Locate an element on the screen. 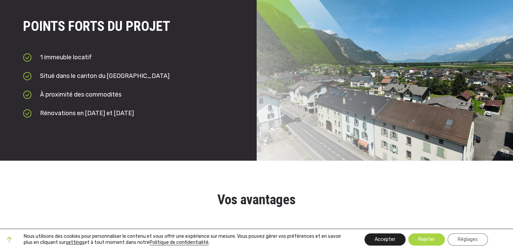 This screenshot has height=250, width=513. h2: POINTS FORTS DU PROJET is located at coordinates (136, 26).